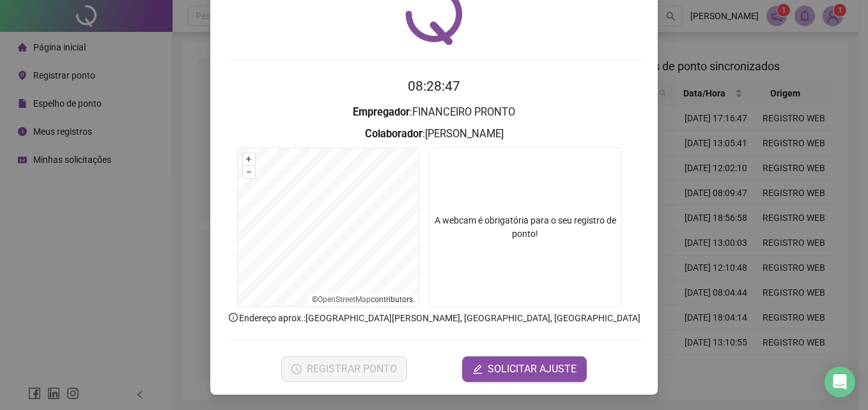 This screenshot has height=410, width=868. What do you see at coordinates (381, 112) in the screenshot?
I see `strong: Empregador` at bounding box center [381, 112].